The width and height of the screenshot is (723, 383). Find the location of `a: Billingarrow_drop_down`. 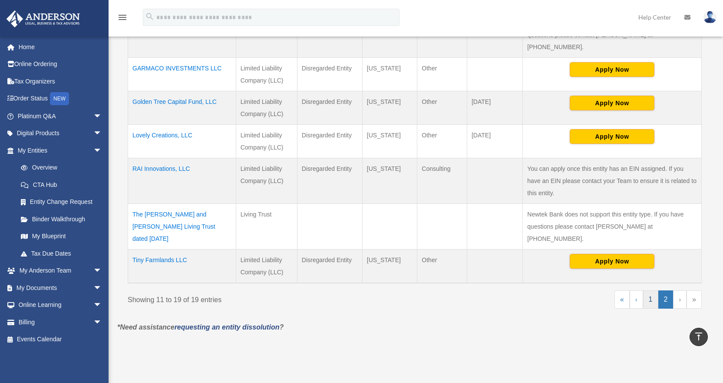

a: Billingarrow_drop_down is located at coordinates (60, 322).